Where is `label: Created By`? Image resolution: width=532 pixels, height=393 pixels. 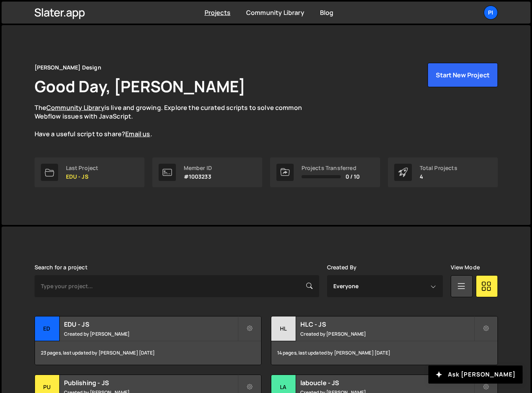
label: Created By is located at coordinates (342, 267).